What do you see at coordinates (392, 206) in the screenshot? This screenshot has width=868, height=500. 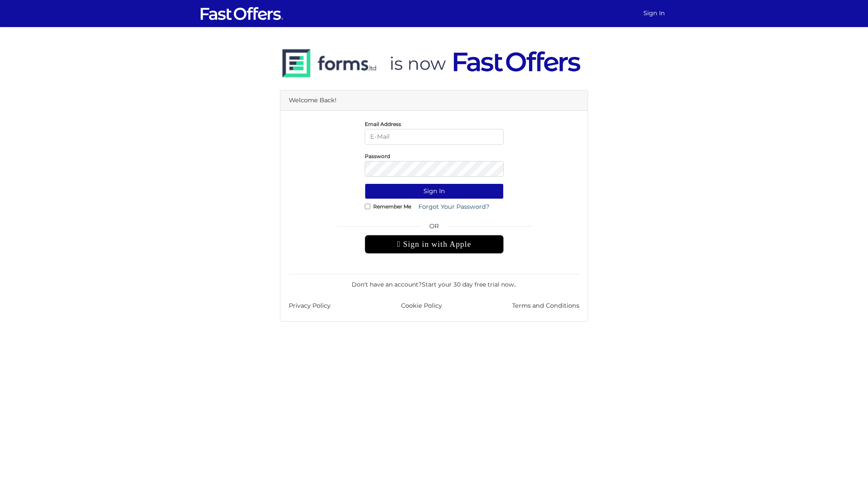 I see `label: Remember Me` at bounding box center [392, 206].